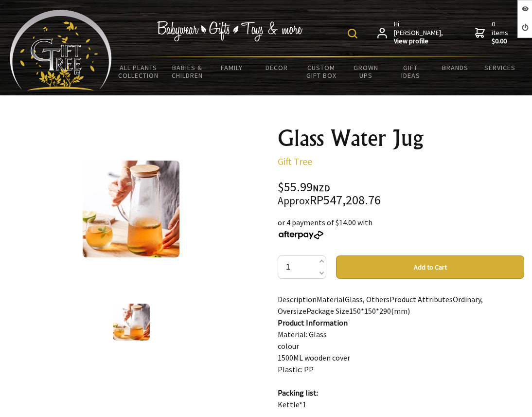  What do you see at coordinates (401, 363) in the screenshot?
I see `p: Material: Glass colour 1500ML wooden cover Plastic: PP Kettle*1` at bounding box center [401, 363].